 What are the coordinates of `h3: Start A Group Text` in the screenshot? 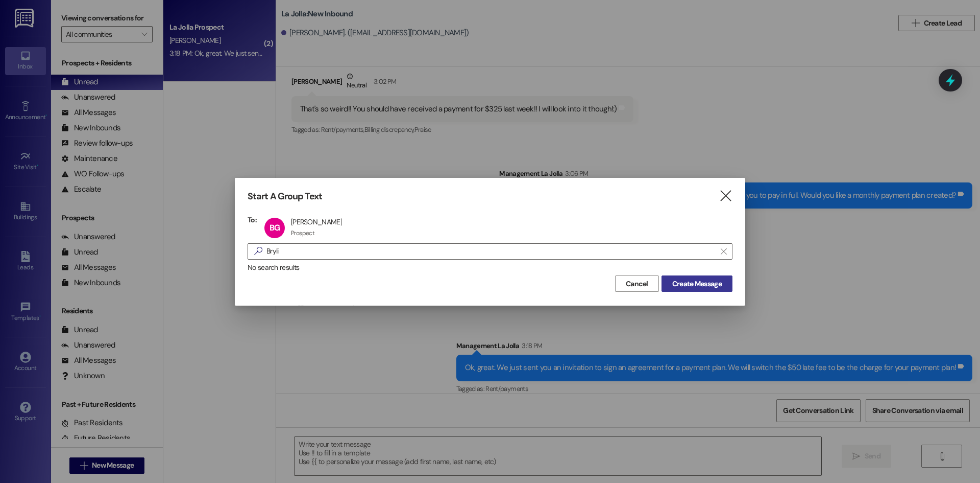 It's located at (285, 196).